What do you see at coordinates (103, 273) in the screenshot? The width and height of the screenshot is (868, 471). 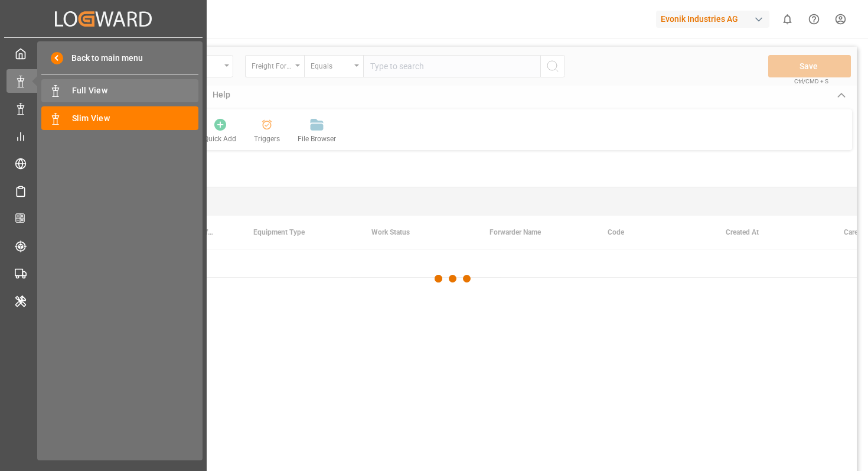 I see `a: Transport Planner` at bounding box center [103, 273].